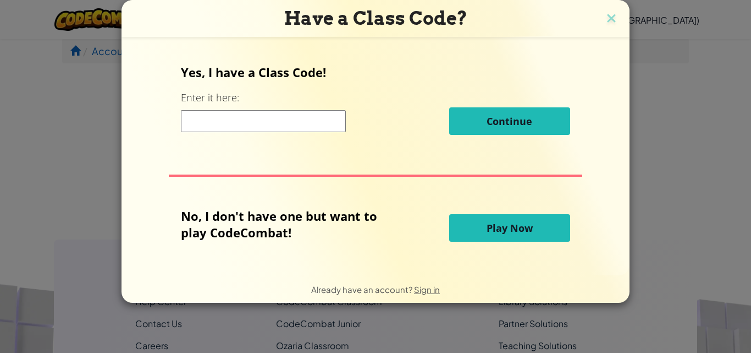 The image size is (751, 353). Describe the element at coordinates (427, 289) in the screenshot. I see `a: Sign in` at that location.